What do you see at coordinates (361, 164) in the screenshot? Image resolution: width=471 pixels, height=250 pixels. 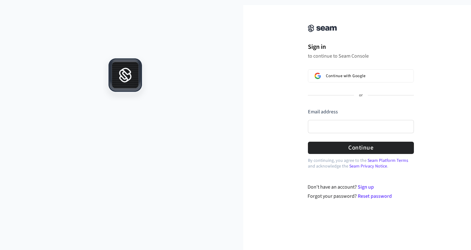 I see `p: By continuing, you agree to the and acknowledge the .` at bounding box center [361, 164].